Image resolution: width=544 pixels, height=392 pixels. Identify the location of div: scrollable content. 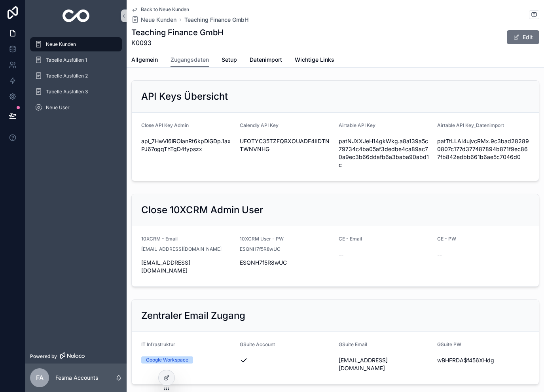
(76, 78).